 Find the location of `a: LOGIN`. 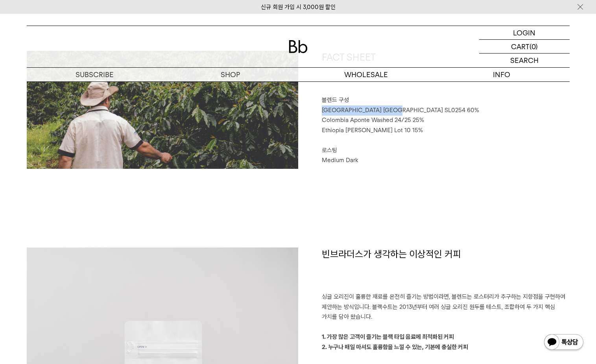

a: LOGIN is located at coordinates (525, 33).